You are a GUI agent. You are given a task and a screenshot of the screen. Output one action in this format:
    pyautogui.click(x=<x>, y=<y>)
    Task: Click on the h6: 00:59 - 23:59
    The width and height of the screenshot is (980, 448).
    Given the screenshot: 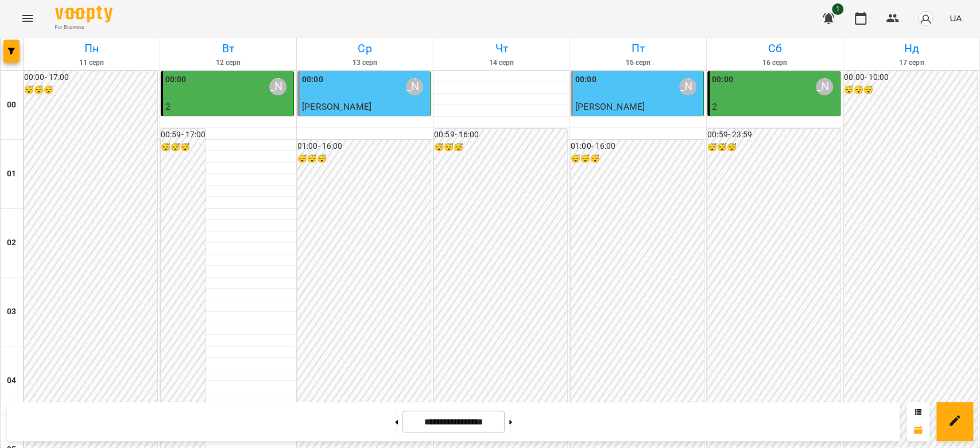 What is the action you would take?
    pyautogui.click(x=774, y=134)
    